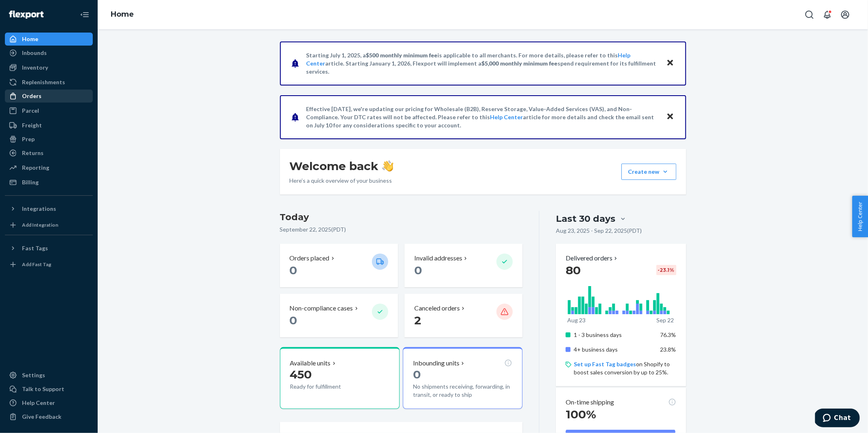  Describe the element at coordinates (49, 153) in the screenshot. I see `a: Returns` at that location.